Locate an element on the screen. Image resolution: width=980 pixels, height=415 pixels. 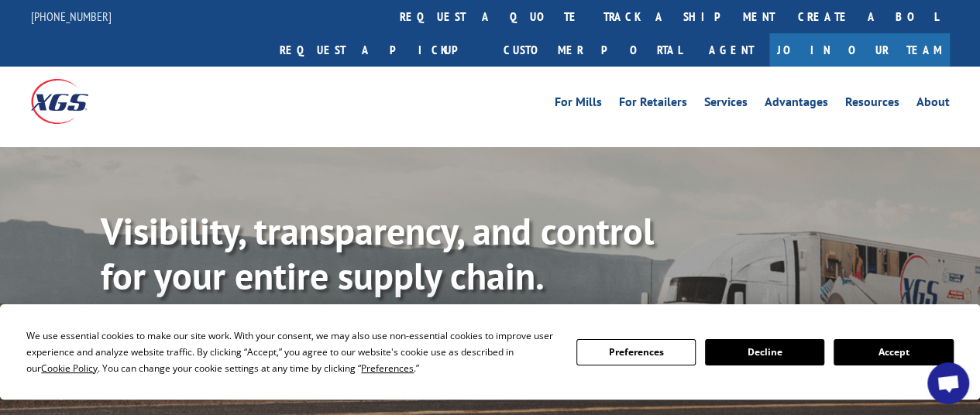
a: About is located at coordinates (933, 104).